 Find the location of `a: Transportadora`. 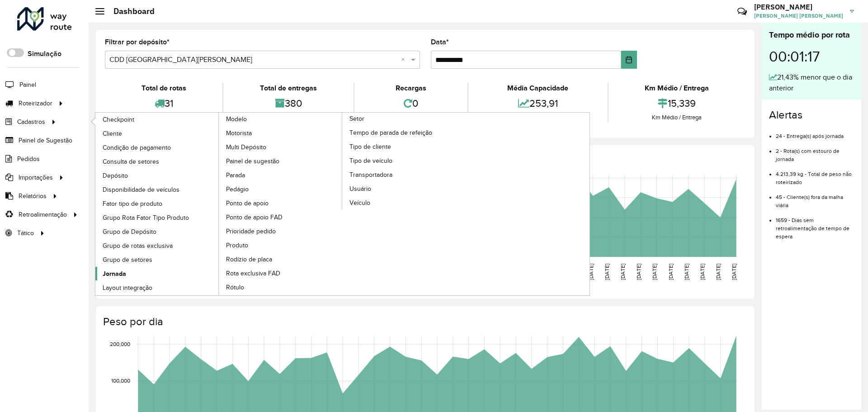

a: Transportadora is located at coordinates (404, 175).